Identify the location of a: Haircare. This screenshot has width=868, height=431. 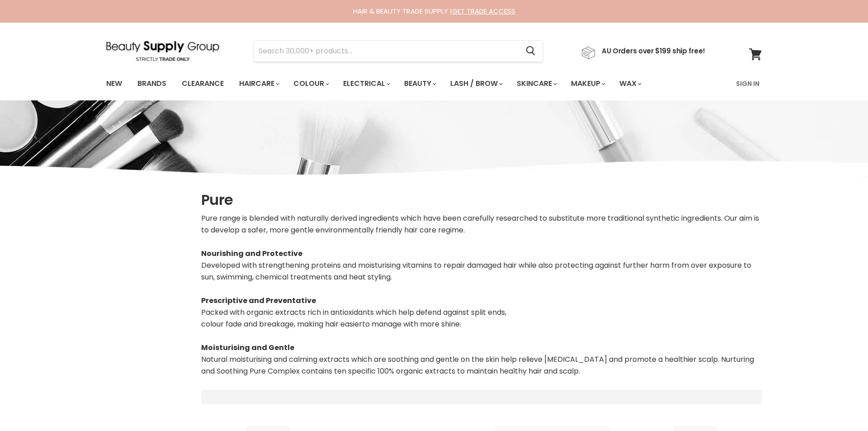
(259, 84).